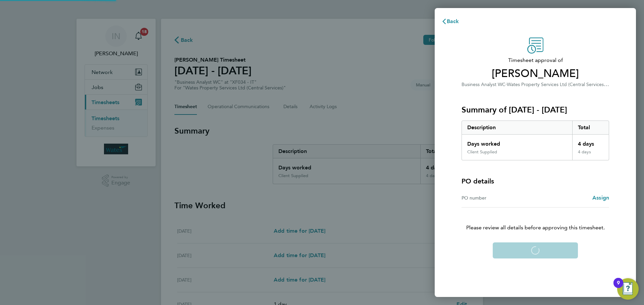  What do you see at coordinates (535, 60) in the screenshot?
I see `span: Timesheet approval of` at bounding box center [535, 60].